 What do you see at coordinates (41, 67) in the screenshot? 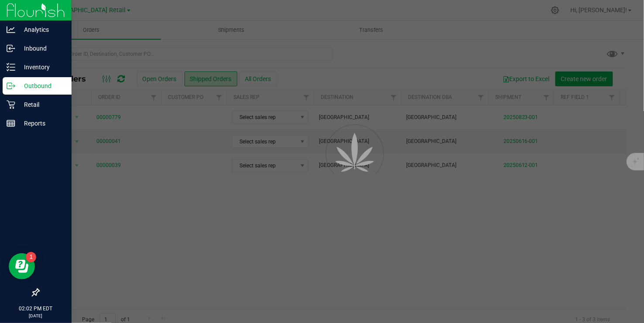
I see `p: Inventory` at bounding box center [41, 67].